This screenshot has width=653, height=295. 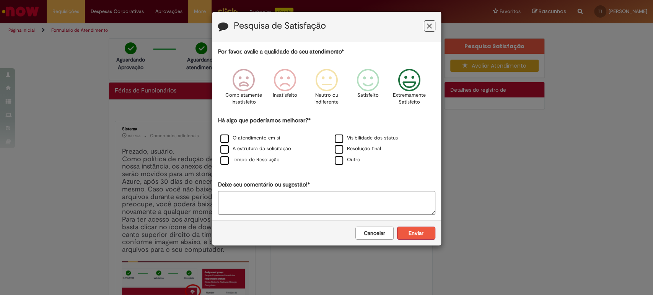 What do you see at coordinates (250, 138) in the screenshot?
I see `label: O atendimento em si` at bounding box center [250, 138].